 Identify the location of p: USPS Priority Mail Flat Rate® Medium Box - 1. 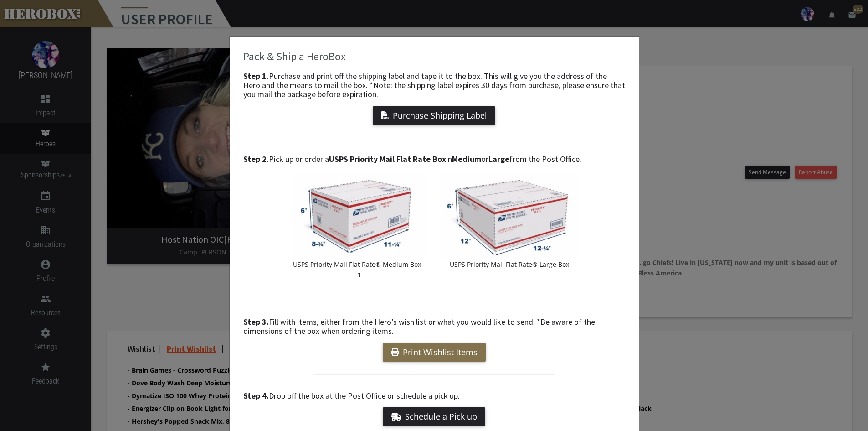
(359, 269).